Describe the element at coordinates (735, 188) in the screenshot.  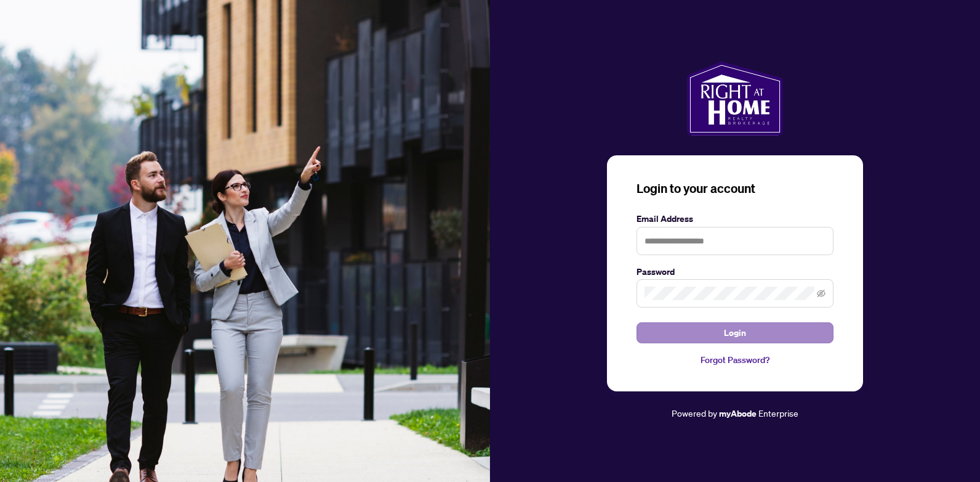
I see `h3: Login to your account` at that location.